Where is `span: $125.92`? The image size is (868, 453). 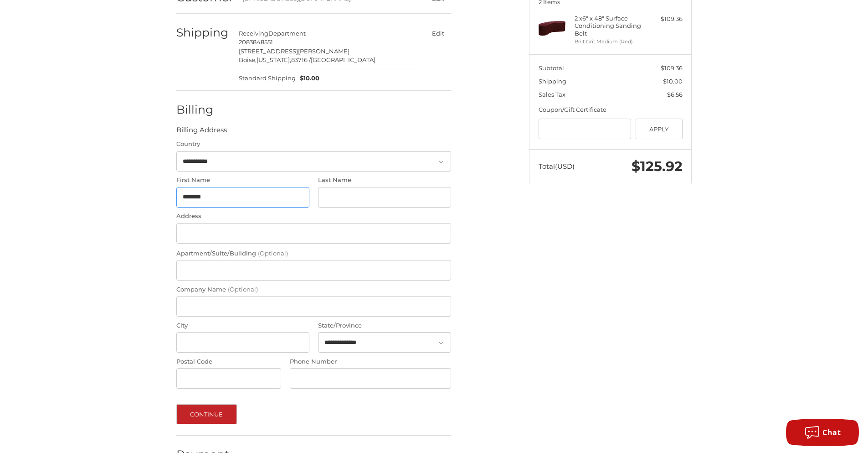 span: $125.92 is located at coordinates (657, 166).